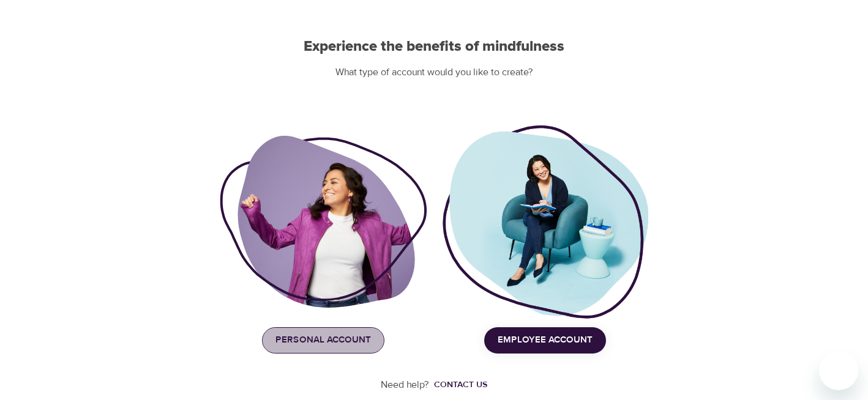 This screenshot has height=400, width=868. I want to click on button: Employee Account, so click(545, 341).